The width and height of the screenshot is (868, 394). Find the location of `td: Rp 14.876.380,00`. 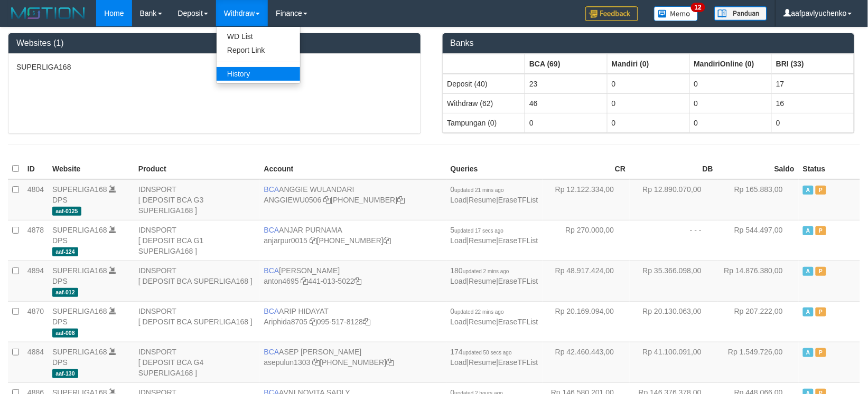

td: Rp 14.876.380,00 is located at coordinates (758, 281).